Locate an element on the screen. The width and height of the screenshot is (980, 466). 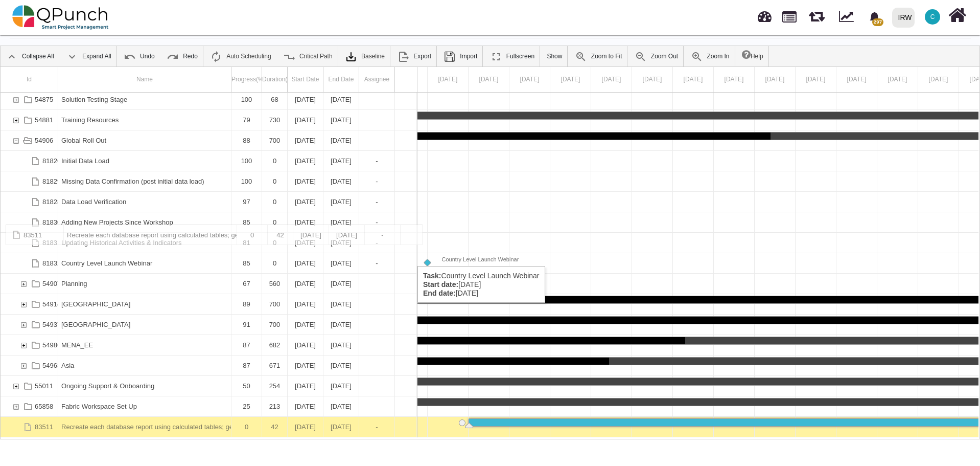
div: Task: Data Load Verification Start date: 29-05-2025 End date: 29-05-2025 is located at coordinates (209, 202).